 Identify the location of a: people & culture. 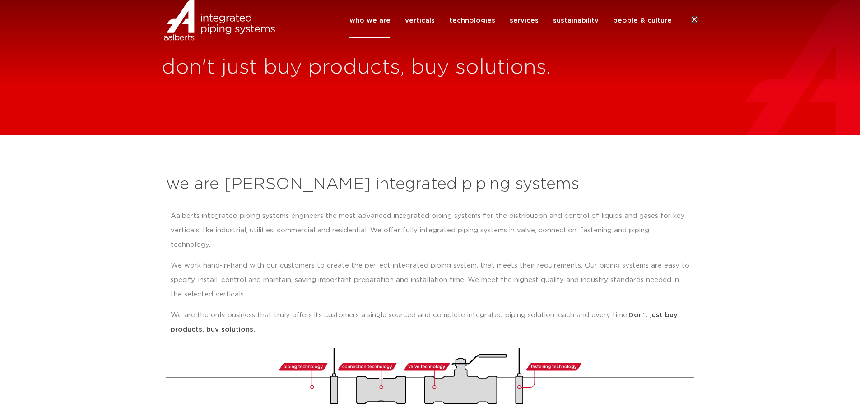
(642, 20).